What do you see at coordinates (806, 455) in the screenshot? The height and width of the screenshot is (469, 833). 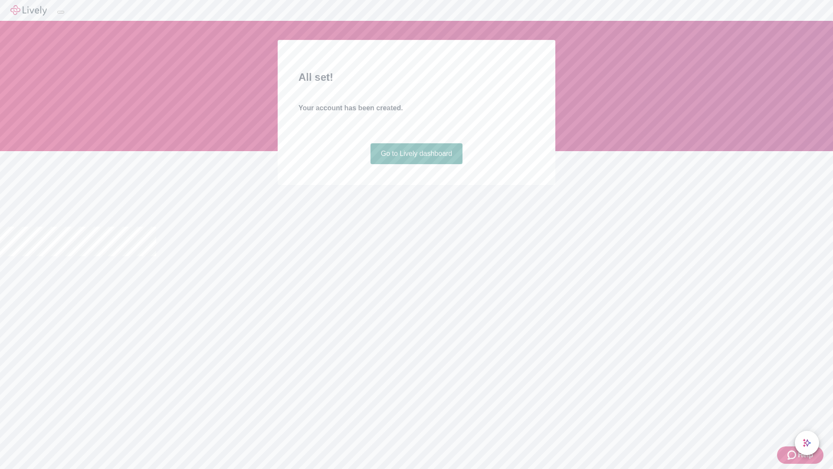 I see `span: Help` at bounding box center [806, 455].